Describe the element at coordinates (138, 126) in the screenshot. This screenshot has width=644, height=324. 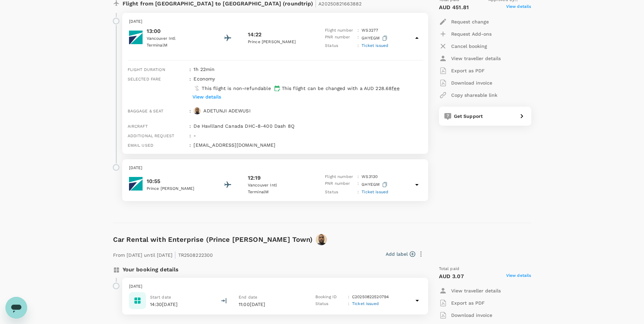
I see `span: Aircraft` at that location.